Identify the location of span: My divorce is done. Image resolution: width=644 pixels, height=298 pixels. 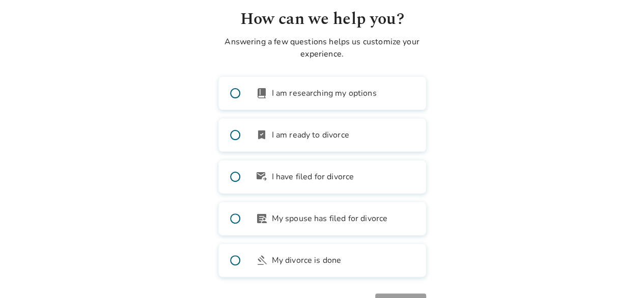
(307, 260).